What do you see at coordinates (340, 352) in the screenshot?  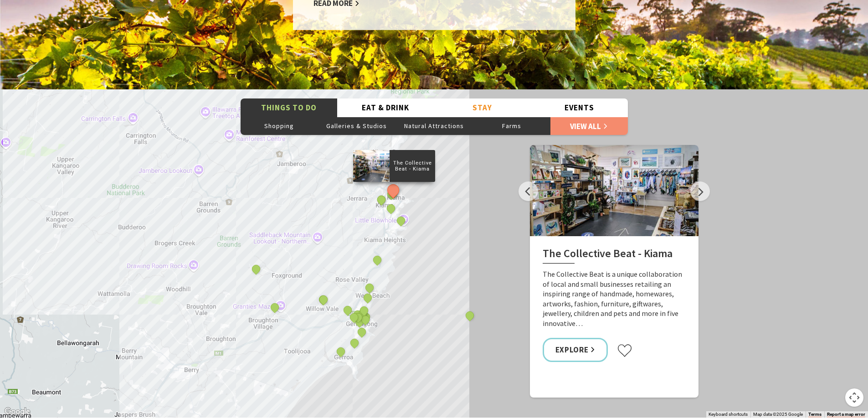 I see `button: See detail about Zeynep Testoni Ceramics` at bounding box center [340, 352].